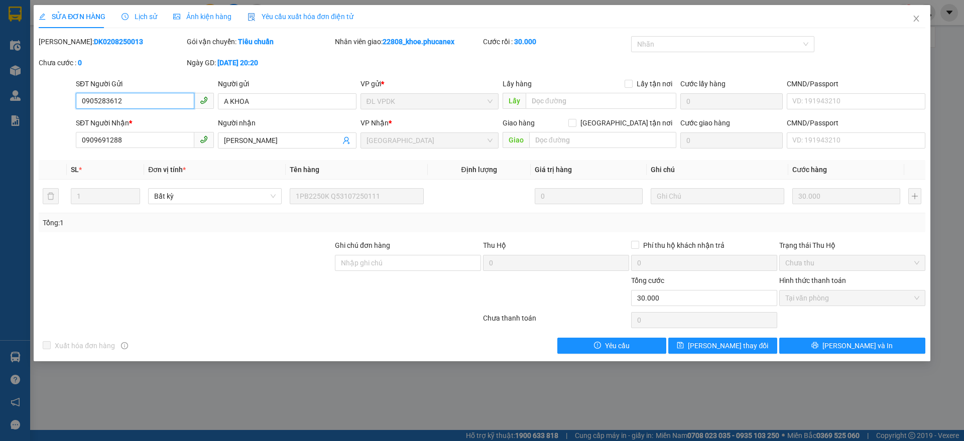 Image resolution: width=964 pixels, height=441 pixels. I want to click on span: SL, so click(75, 170).